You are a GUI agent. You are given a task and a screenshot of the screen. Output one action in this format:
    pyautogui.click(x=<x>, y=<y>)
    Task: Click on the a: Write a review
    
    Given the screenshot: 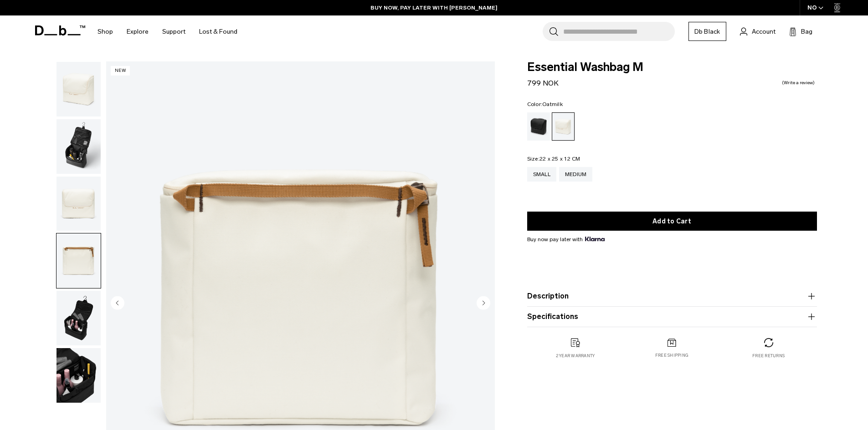 What is the action you would take?
    pyautogui.click(x=798, y=83)
    